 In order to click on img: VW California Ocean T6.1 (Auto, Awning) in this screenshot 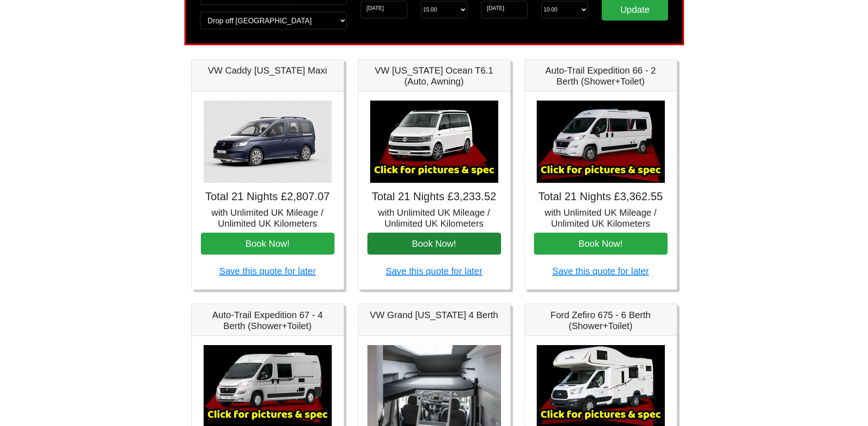, I will do `click(434, 142)`.